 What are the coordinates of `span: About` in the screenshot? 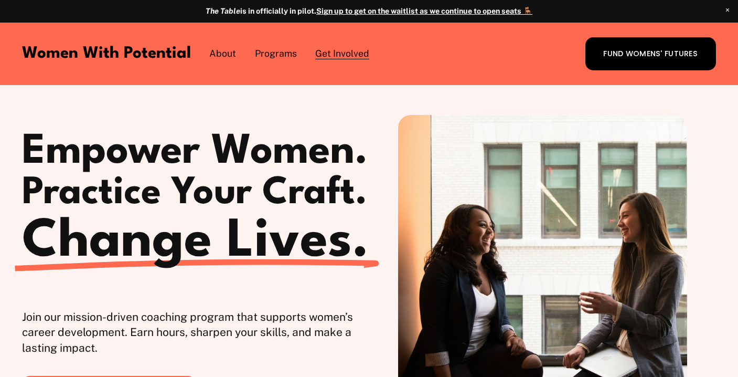 It's located at (222, 54).